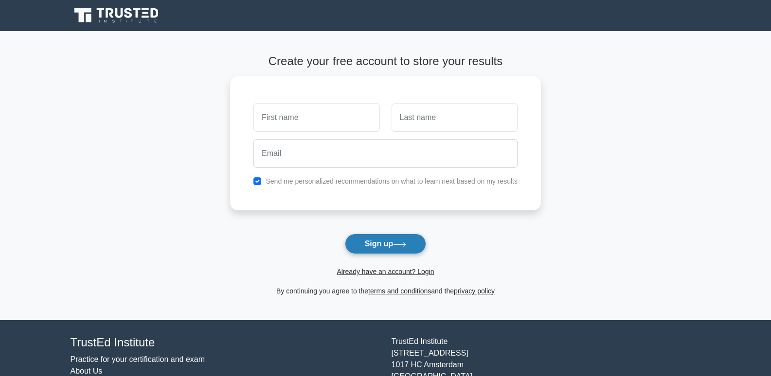 The height and width of the screenshot is (376, 771). What do you see at coordinates (474, 291) in the screenshot?
I see `a: privacy policy` at bounding box center [474, 291].